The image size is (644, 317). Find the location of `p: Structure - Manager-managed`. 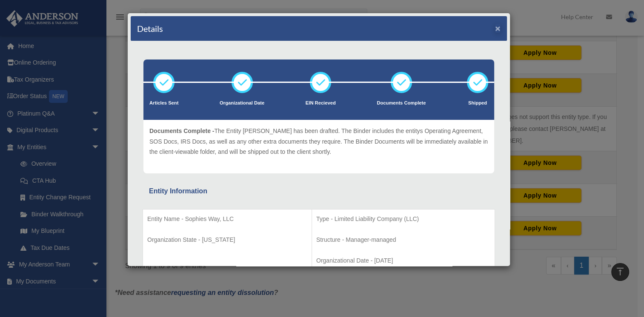

p: Structure - Manager-managed is located at coordinates (403, 240).